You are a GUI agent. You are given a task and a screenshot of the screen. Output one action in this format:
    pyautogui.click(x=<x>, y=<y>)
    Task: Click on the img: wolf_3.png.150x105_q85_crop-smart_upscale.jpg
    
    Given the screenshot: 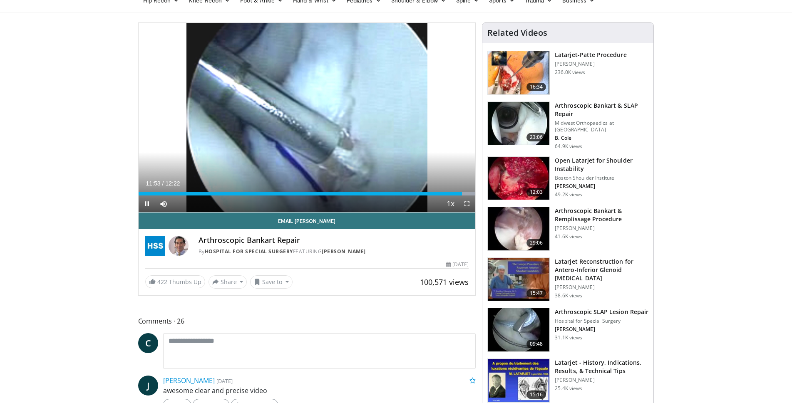 What is the action you would take?
    pyautogui.click(x=518, y=229)
    